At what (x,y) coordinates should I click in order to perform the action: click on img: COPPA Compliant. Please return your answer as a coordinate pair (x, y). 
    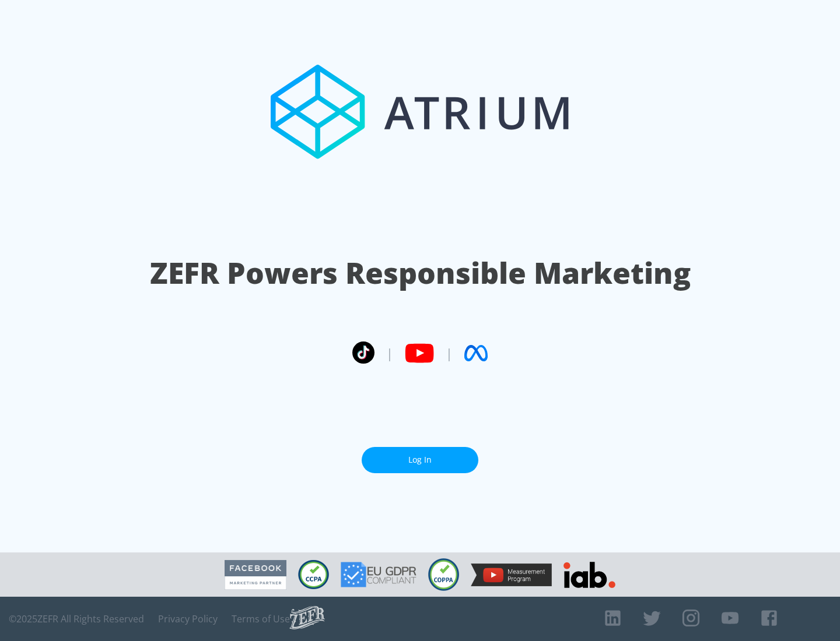
    Looking at the image, I should click on (443, 575).